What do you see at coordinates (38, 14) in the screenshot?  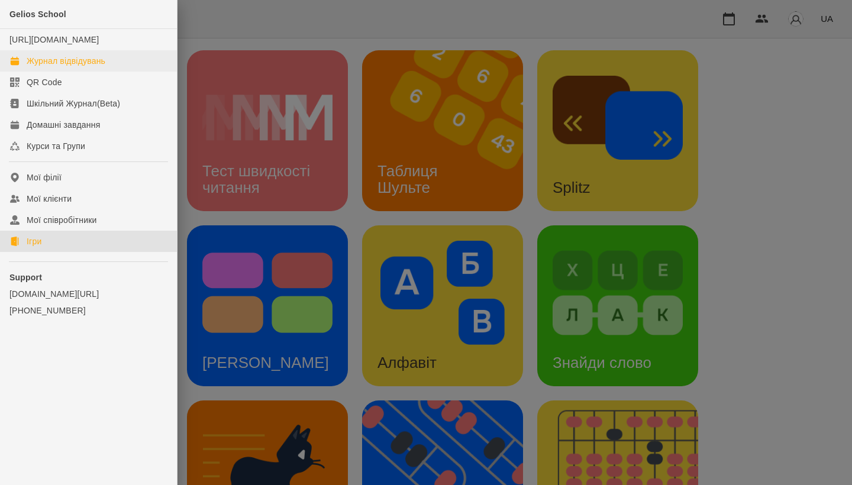 I see `span: Gelios School` at bounding box center [38, 14].